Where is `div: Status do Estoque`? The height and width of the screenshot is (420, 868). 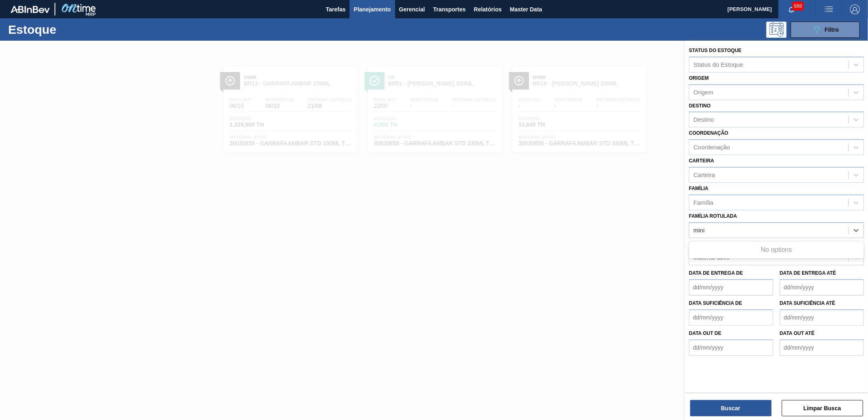 div: Status do Estoque is located at coordinates (718, 64).